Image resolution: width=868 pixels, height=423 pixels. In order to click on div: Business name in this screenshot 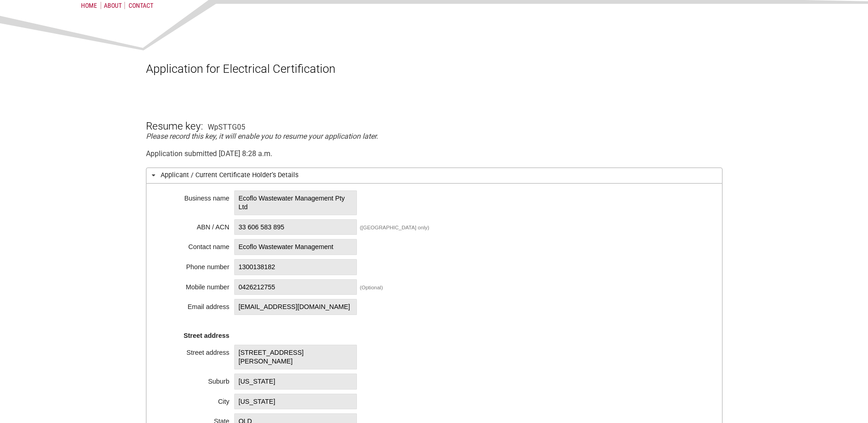, I will do `click(195, 196)`.